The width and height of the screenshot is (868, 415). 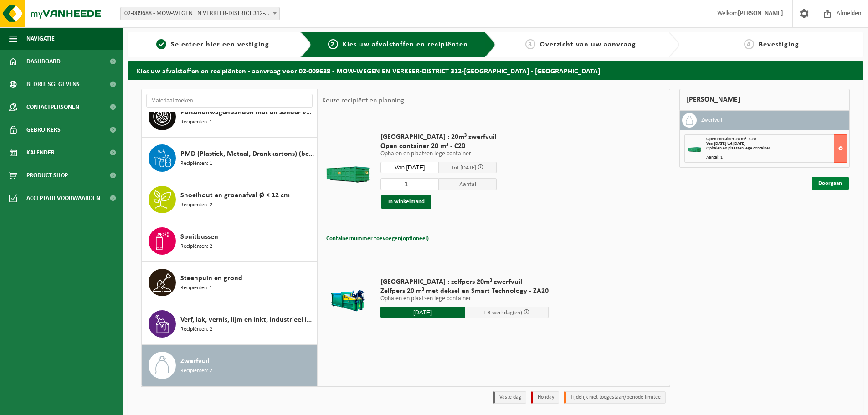 I want to click on button: Zwerfvuil Recipiënten: 2, so click(x=229, y=365).